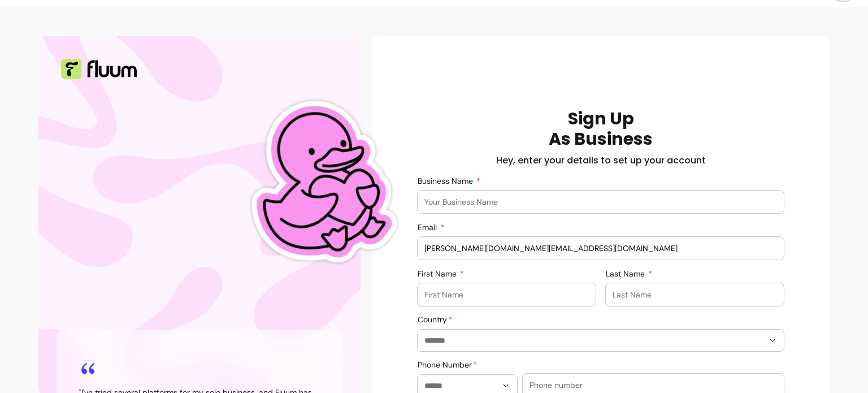  What do you see at coordinates (318, 183) in the screenshot?
I see `img: Fluum Duck sticker` at bounding box center [318, 183].